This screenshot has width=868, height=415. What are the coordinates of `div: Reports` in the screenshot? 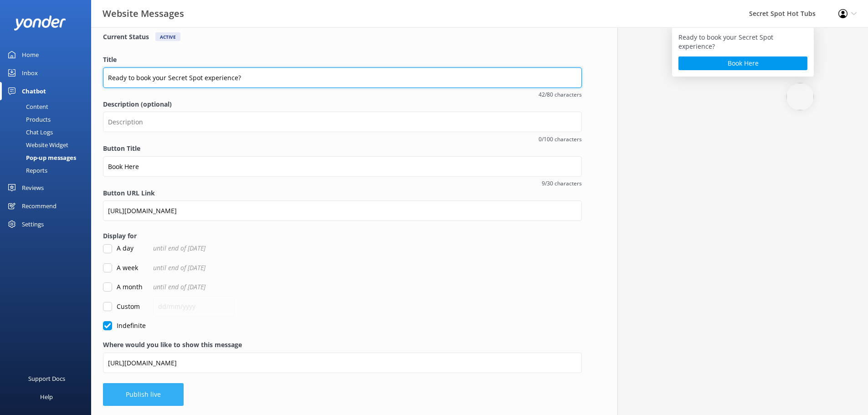 It's located at (26, 170).